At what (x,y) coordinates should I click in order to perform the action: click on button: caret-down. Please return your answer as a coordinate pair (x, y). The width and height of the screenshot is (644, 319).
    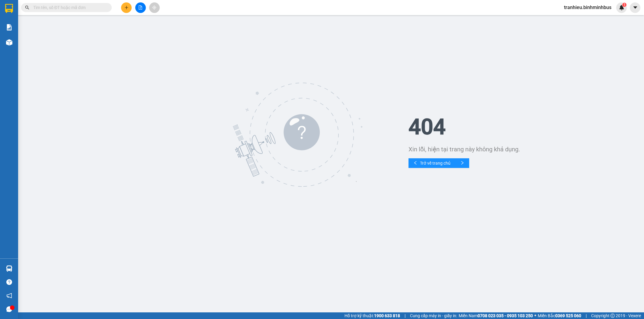
    Looking at the image, I should click on (635, 8).